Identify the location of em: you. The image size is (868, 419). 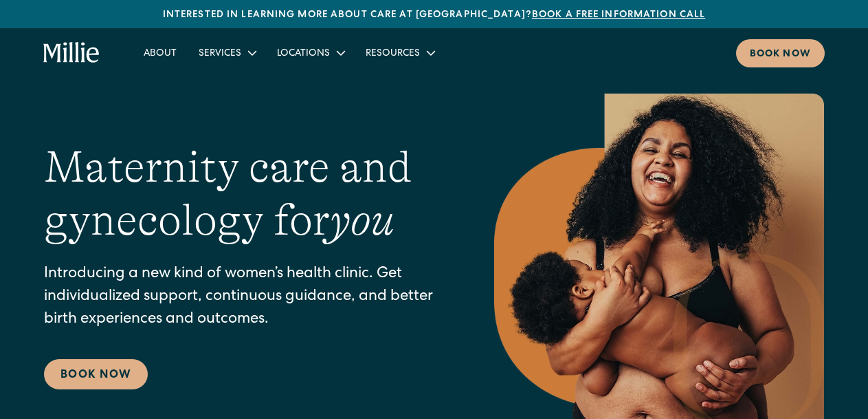
(362, 220).